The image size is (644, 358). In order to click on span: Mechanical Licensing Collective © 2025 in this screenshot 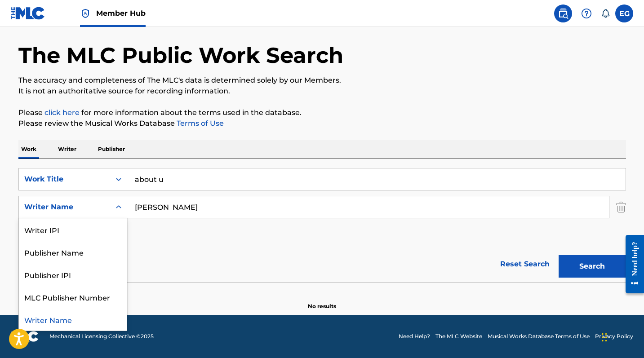, I will do `click(101, 337)`.